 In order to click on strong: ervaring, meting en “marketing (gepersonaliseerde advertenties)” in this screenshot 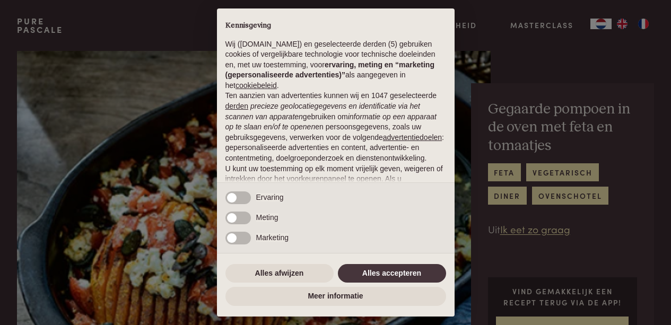, I will do `click(330, 70)`.